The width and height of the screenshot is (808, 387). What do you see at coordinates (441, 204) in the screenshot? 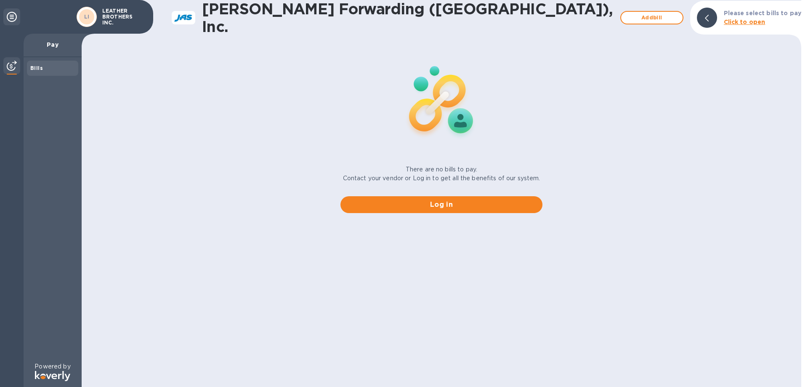
I see `span: Log in` at bounding box center [441, 204].